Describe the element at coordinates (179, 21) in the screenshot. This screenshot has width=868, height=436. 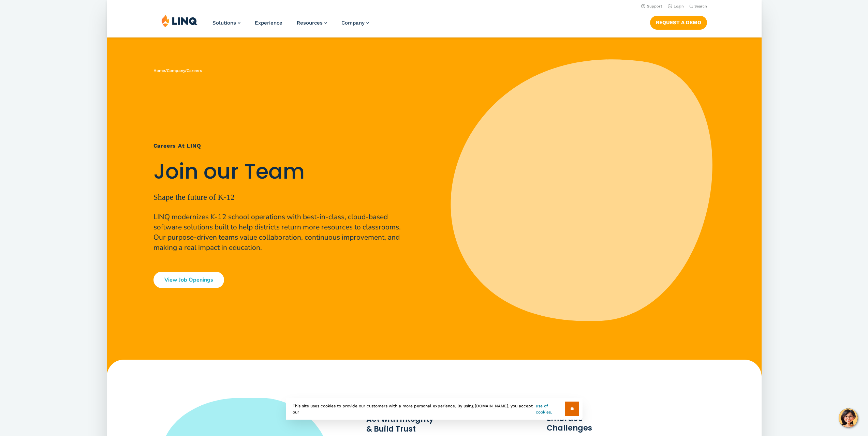
I see `img: LINQ | K‑12 Software` at that location.